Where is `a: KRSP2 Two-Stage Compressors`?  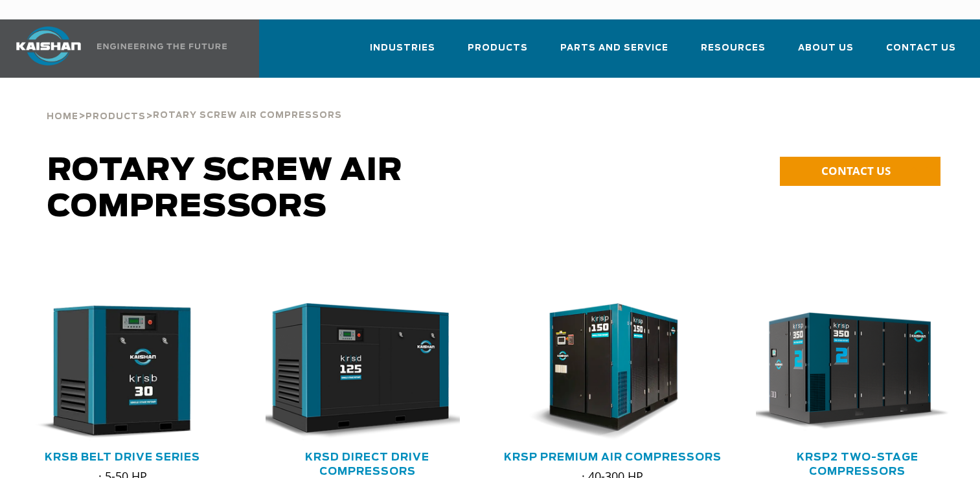 a: KRSP2 Two-Stage Compressors is located at coordinates (858, 464).